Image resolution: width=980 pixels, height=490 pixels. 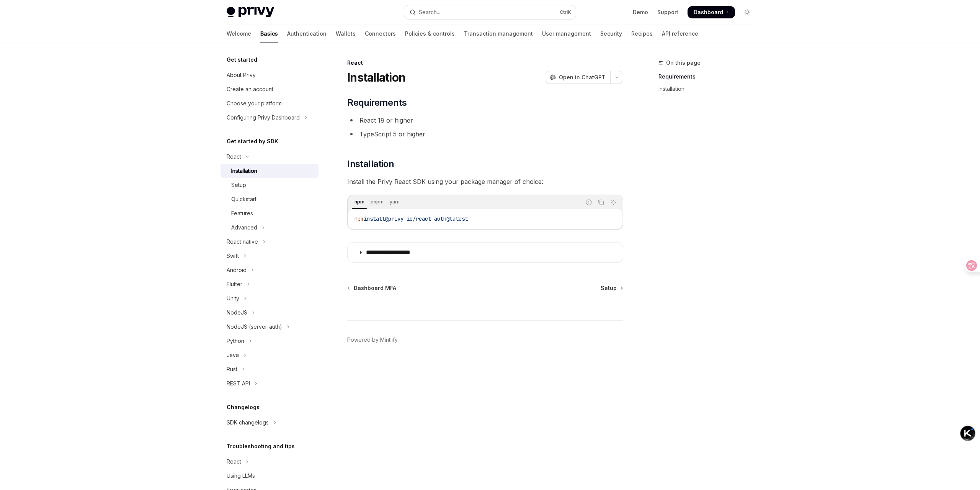 What do you see at coordinates (270, 341) in the screenshot?
I see `button: Toggle Python section` at bounding box center [270, 341].